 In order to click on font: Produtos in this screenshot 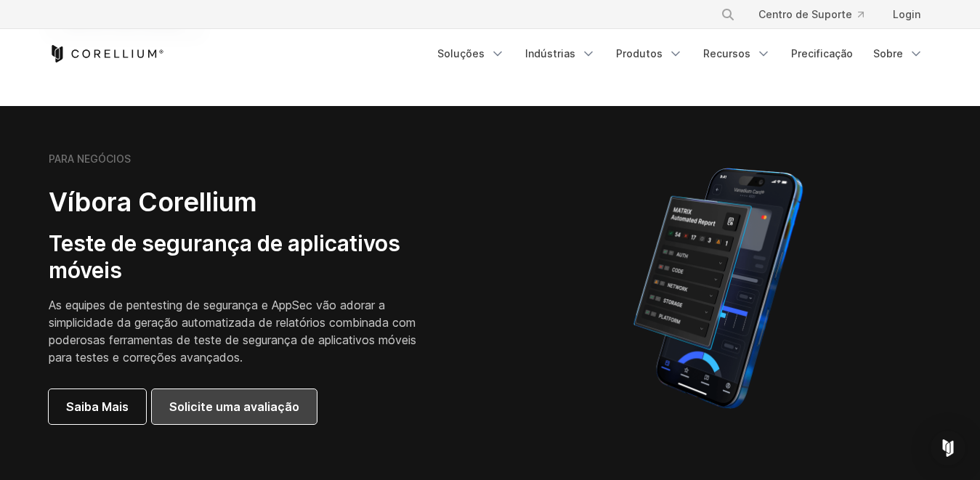, I will do `click(639, 53)`.